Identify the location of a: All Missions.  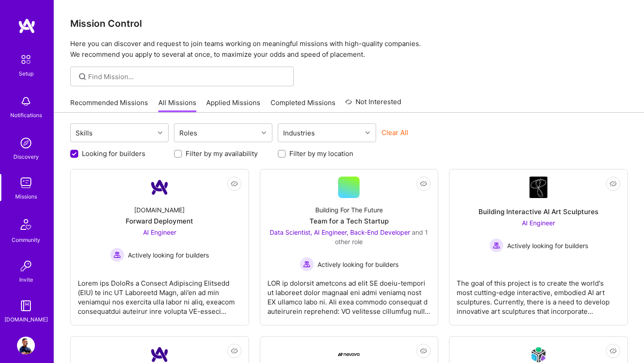
(177, 105).